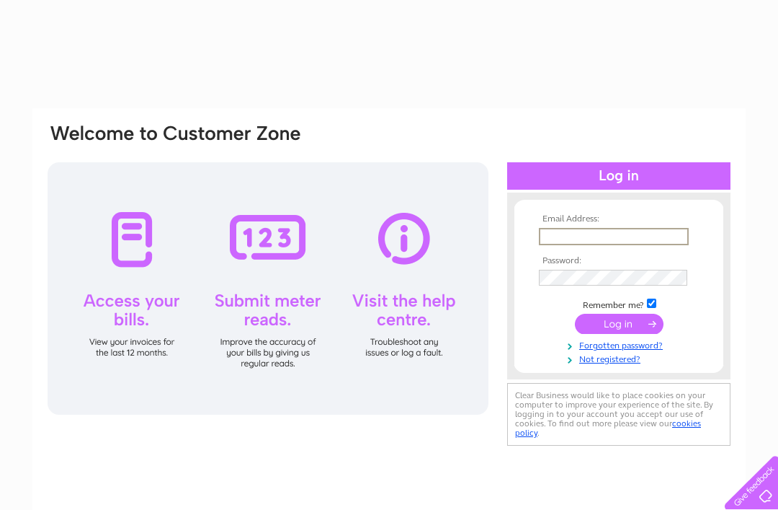 This screenshot has width=778, height=510. What do you see at coordinates (619, 261) in the screenshot?
I see `th: Password:` at bounding box center [619, 261].